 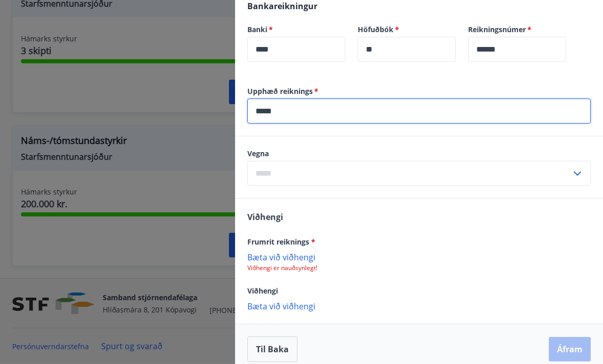 I want to click on button: Til baka, so click(x=272, y=349).